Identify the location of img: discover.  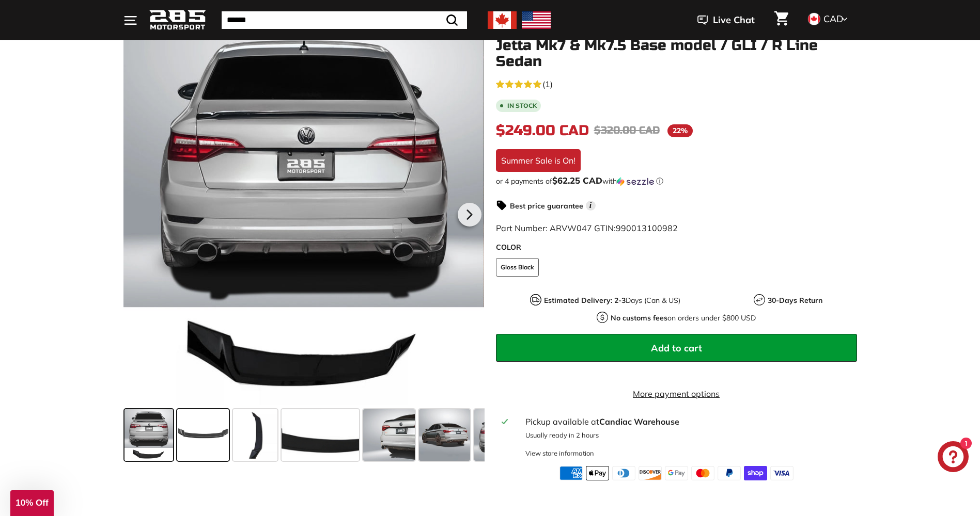
(650, 474).